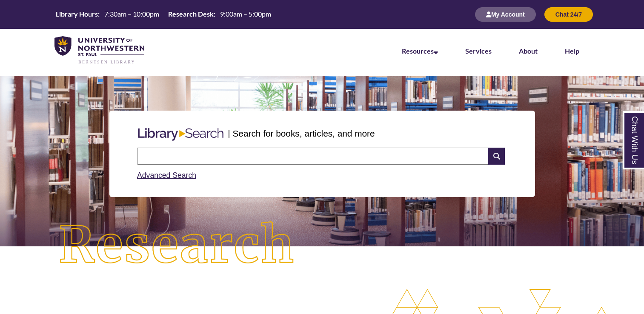 The height and width of the screenshot is (314, 644). What do you see at coordinates (505, 14) in the screenshot?
I see `a: My Account` at bounding box center [505, 14].